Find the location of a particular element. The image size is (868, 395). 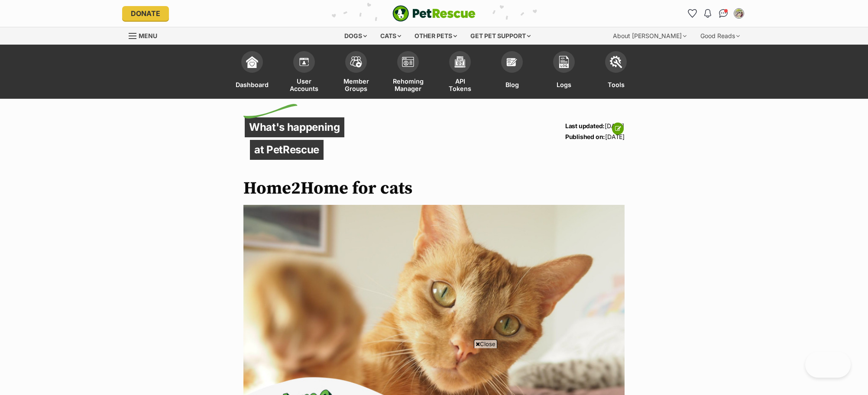

a: User Accounts is located at coordinates (304, 73).